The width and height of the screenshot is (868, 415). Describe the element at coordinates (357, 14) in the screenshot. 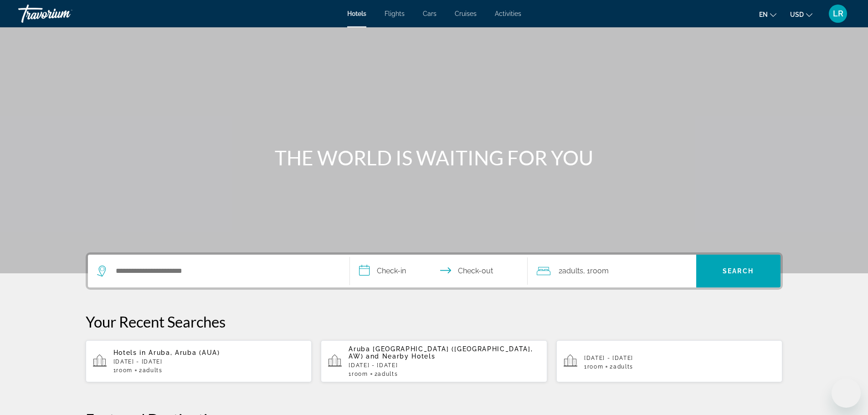

I see `span: Hotels` at that location.